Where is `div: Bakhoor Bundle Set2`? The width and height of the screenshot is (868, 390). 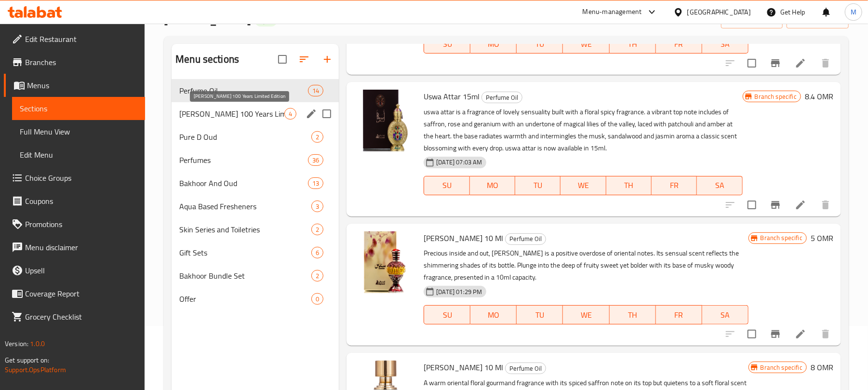 div: Bakhoor Bundle Set2 is located at coordinates (255, 276).